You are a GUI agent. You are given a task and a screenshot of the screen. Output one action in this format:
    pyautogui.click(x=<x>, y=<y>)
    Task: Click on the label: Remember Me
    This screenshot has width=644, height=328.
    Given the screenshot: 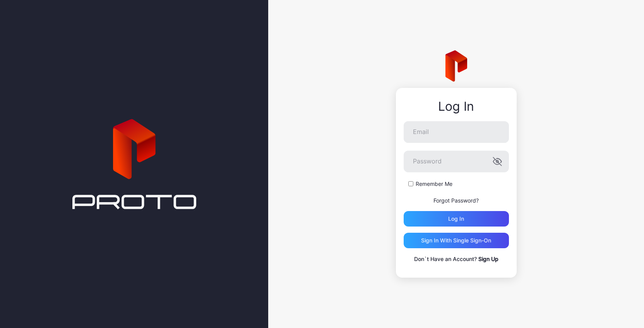 What is the action you would take?
    pyautogui.click(x=434, y=184)
    